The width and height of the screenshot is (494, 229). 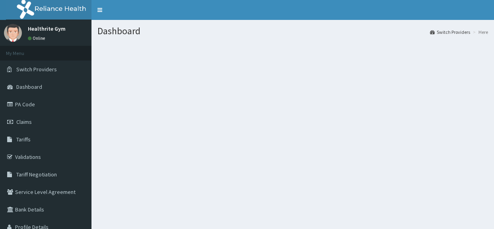 I want to click on h1: Dashboard, so click(x=293, y=31).